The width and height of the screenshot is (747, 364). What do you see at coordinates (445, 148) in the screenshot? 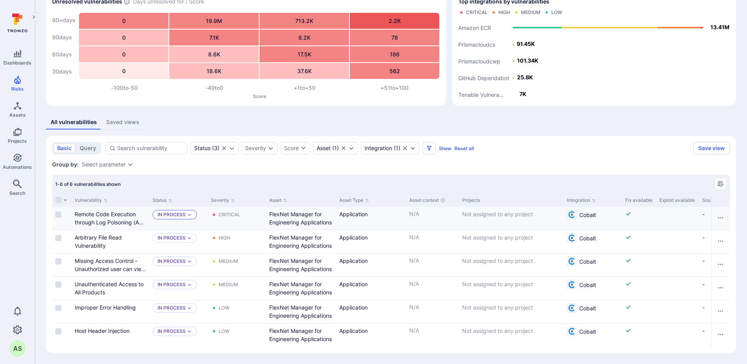
I see `button: Show` at bounding box center [445, 148].